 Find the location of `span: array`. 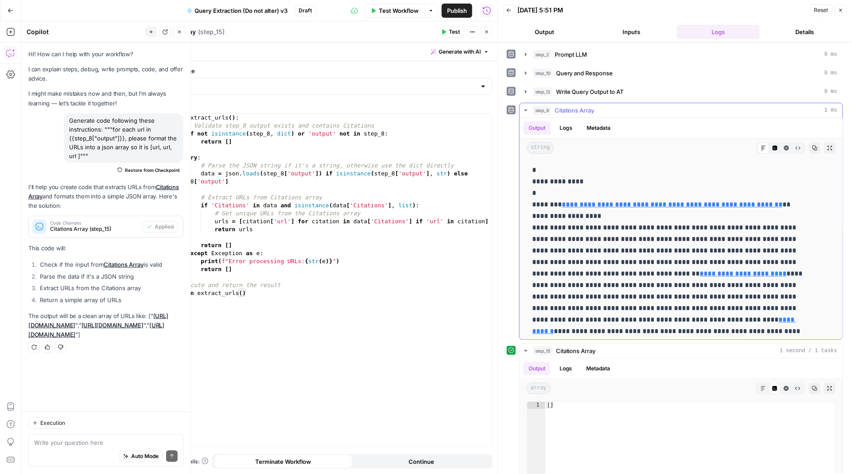

span: array is located at coordinates (539, 389).